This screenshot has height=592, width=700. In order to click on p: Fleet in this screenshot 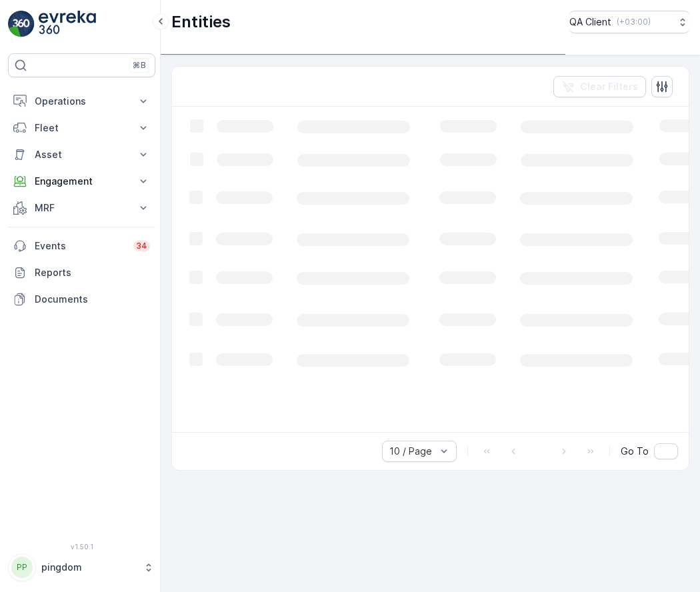, I will do `click(81, 128)`.